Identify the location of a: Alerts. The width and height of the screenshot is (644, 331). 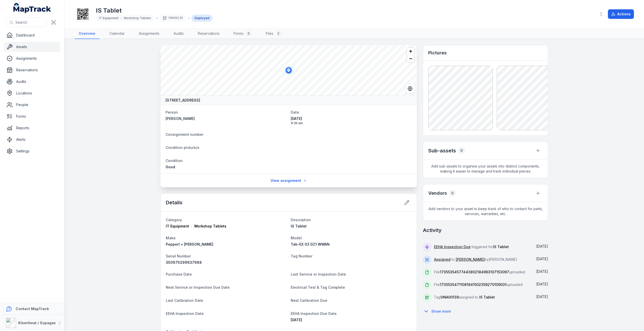
(32, 139).